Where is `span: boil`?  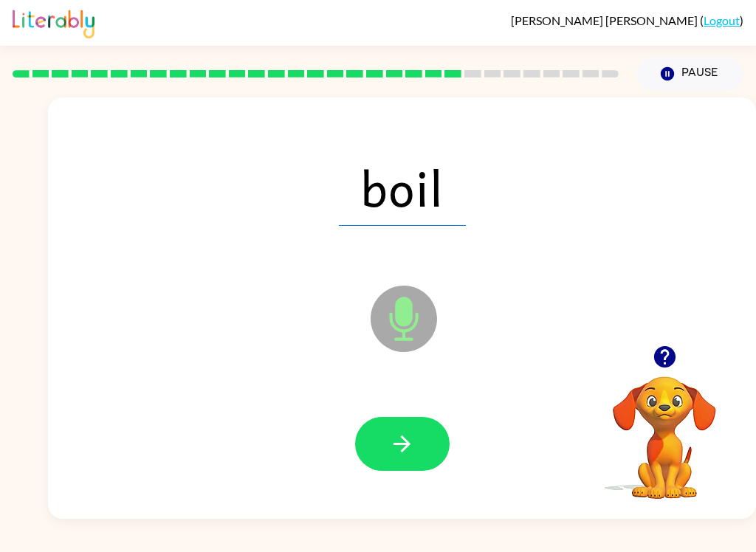
span: boil is located at coordinates (402, 187).